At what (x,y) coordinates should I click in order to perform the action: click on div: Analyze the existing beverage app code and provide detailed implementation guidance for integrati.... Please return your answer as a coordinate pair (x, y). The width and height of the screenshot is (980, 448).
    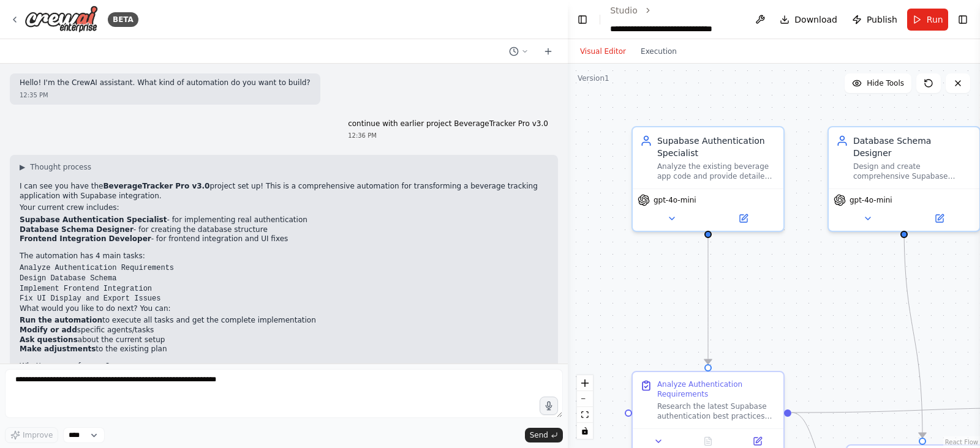
    Looking at the image, I should click on (717, 171).